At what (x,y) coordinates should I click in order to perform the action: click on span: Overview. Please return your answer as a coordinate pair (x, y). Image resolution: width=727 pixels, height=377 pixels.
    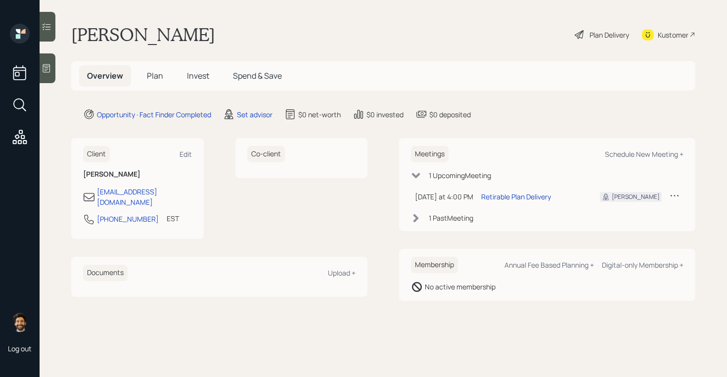
    Looking at the image, I should click on (105, 76).